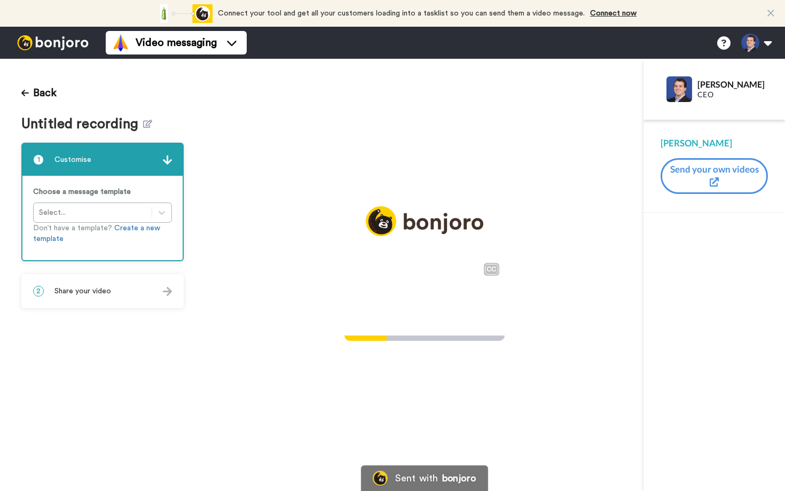  What do you see at coordinates (491, 269) in the screenshot?
I see `div: CC` at bounding box center [491, 269].